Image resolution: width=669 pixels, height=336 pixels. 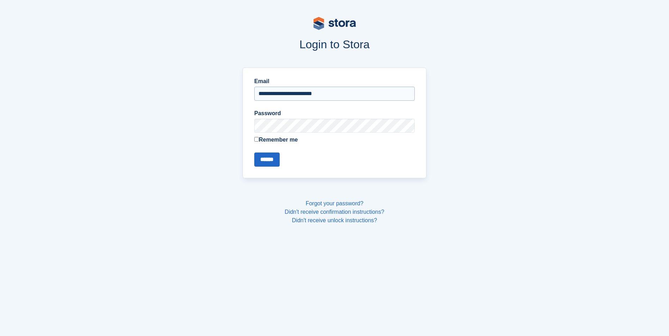 What do you see at coordinates (256, 139) in the screenshot?
I see `input: Remember me` at bounding box center [256, 139].